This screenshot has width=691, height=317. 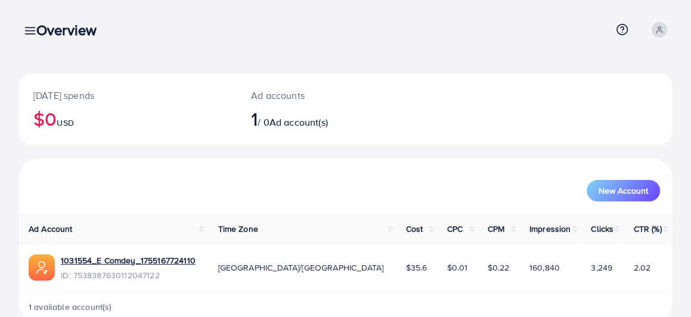 What do you see at coordinates (417, 268) in the screenshot?
I see `span: $35.6` at bounding box center [417, 268].